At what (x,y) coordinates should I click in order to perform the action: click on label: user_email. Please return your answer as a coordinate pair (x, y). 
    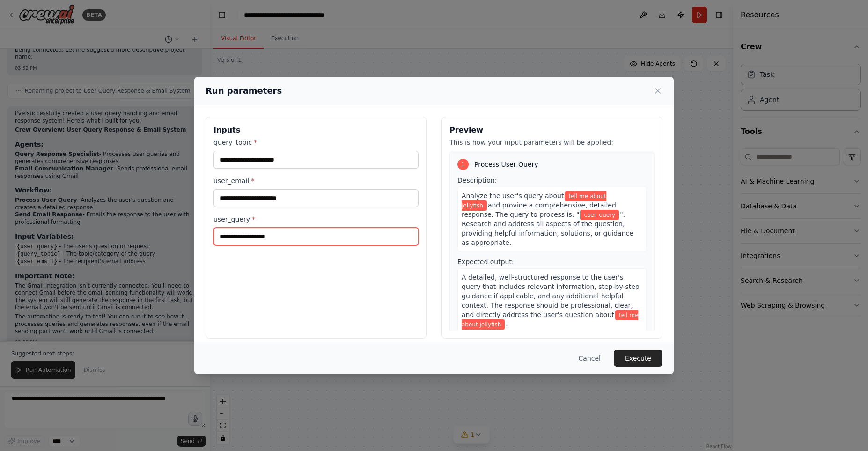
    Looking at the image, I should click on (316, 181).